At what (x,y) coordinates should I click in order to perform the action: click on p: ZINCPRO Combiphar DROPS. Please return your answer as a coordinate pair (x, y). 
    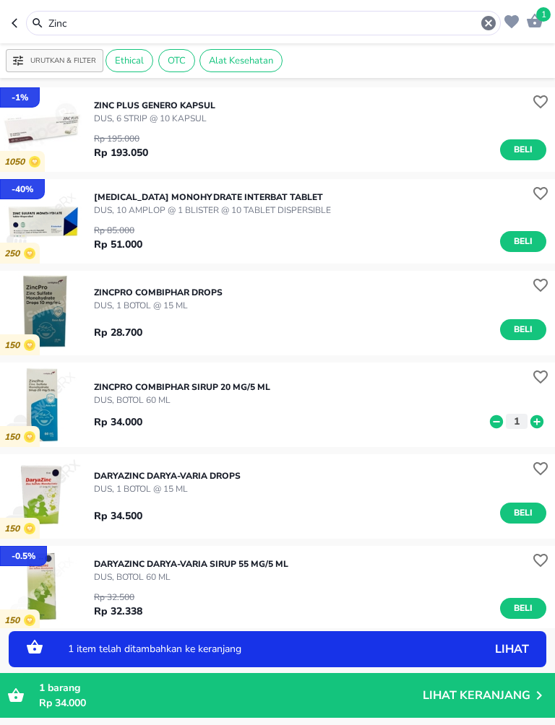
    Looking at the image, I should click on (158, 293).